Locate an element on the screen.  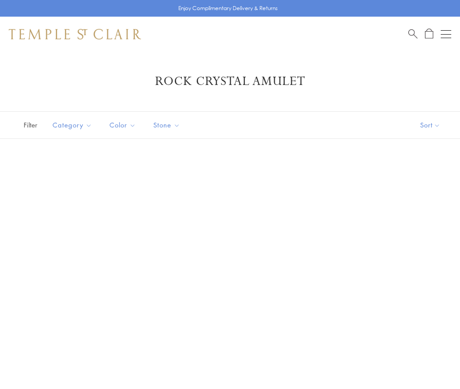
button: Stone is located at coordinates (166, 125).